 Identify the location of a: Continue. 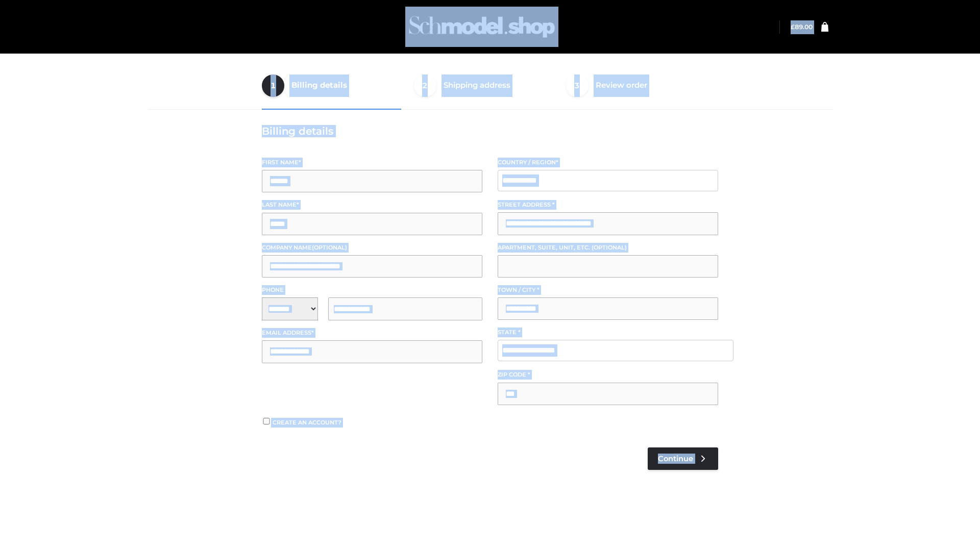
(683, 459).